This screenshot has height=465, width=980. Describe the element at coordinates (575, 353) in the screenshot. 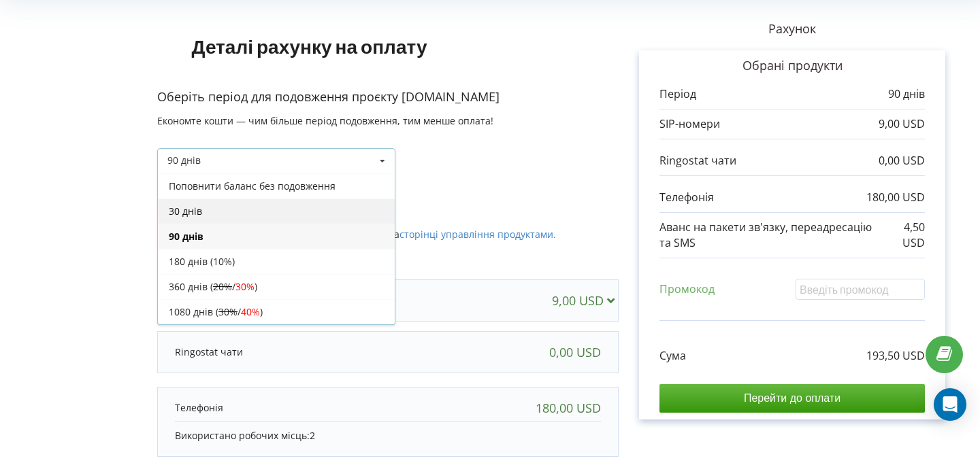

I see `div: 0,00 USD` at that location.